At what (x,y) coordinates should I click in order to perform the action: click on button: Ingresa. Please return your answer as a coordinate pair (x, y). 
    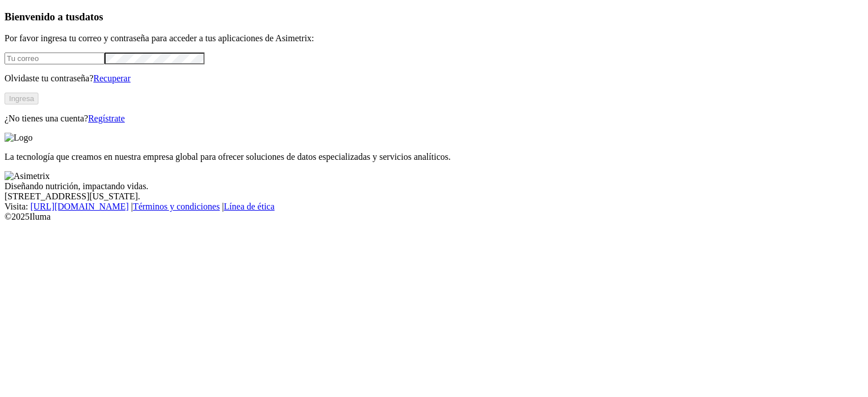
    Looking at the image, I should click on (21, 98).